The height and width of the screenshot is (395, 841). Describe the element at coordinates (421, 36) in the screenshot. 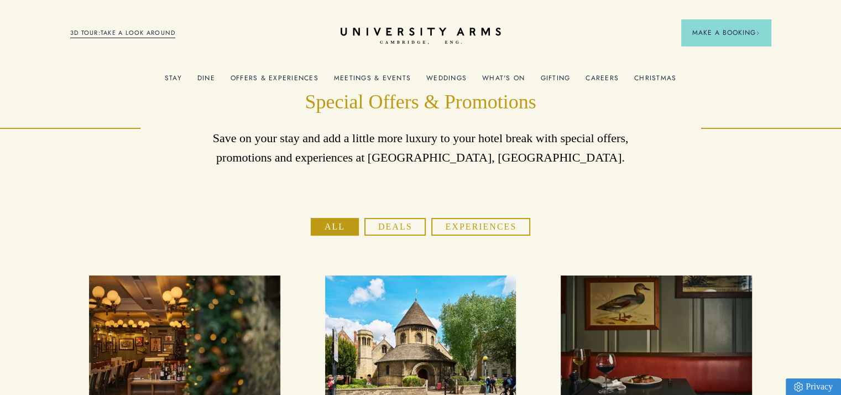

I see `a: Home` at that location.